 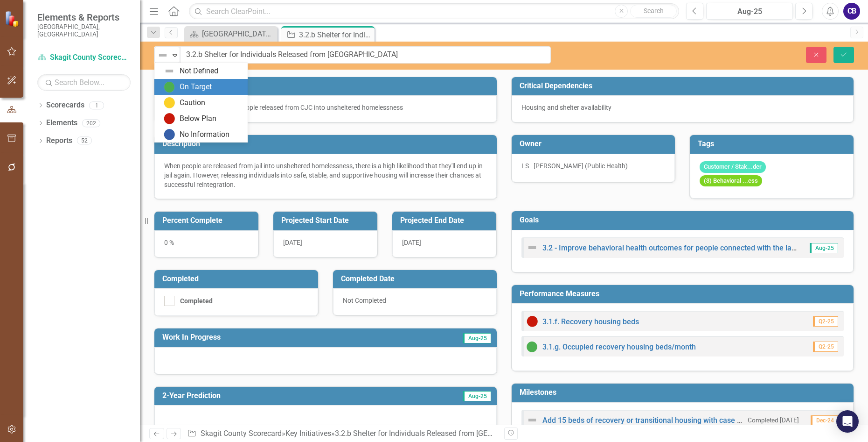 I want to click on button: Aug-25, so click(x=749, y=11).